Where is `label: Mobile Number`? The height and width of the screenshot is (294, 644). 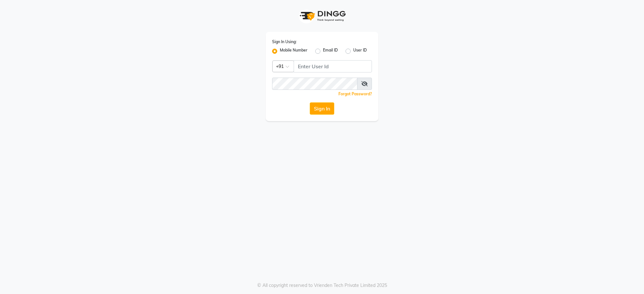
label: Mobile Number is located at coordinates (294, 51).